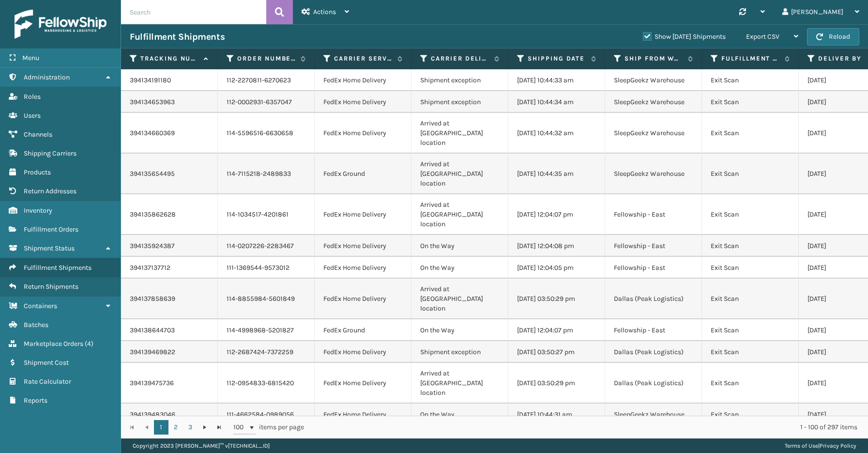  What do you see at coordinates (169, 268) in the screenshot?
I see `td: 394137137712` at bounding box center [169, 268].